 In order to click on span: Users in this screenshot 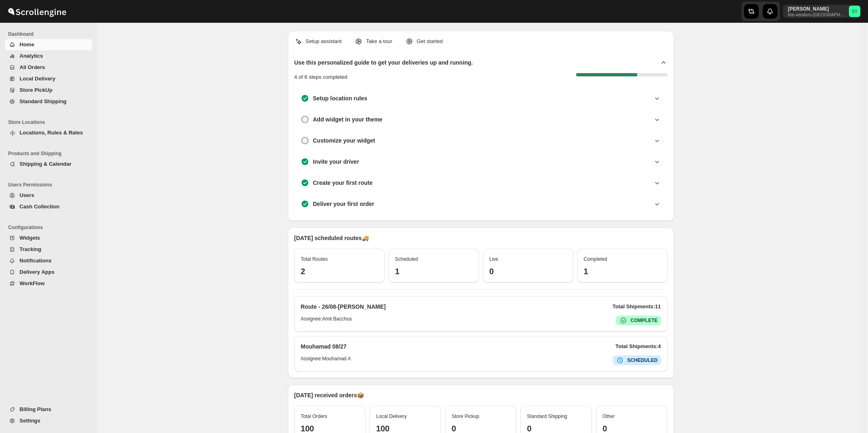, I will do `click(27, 195)`.